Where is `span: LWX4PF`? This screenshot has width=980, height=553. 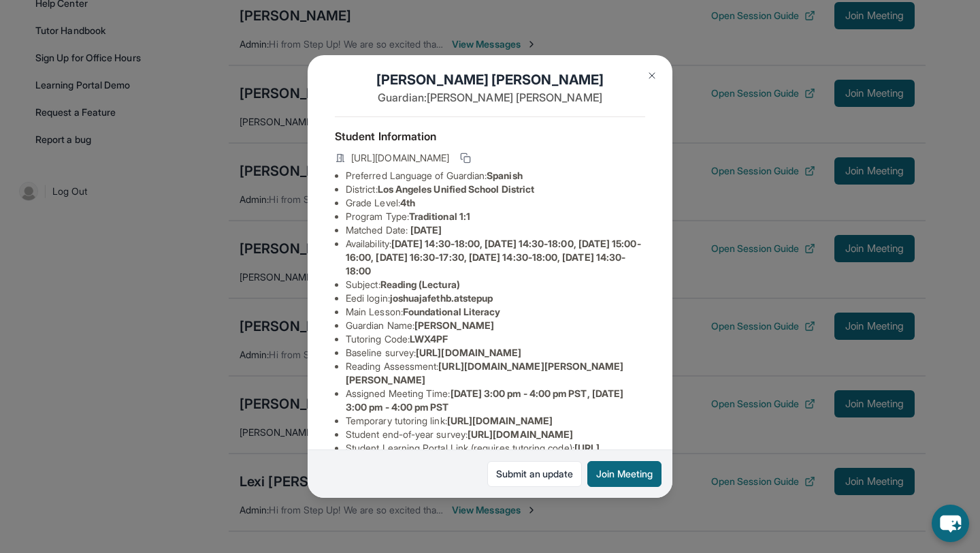 span: LWX4PF is located at coordinates (429, 338).